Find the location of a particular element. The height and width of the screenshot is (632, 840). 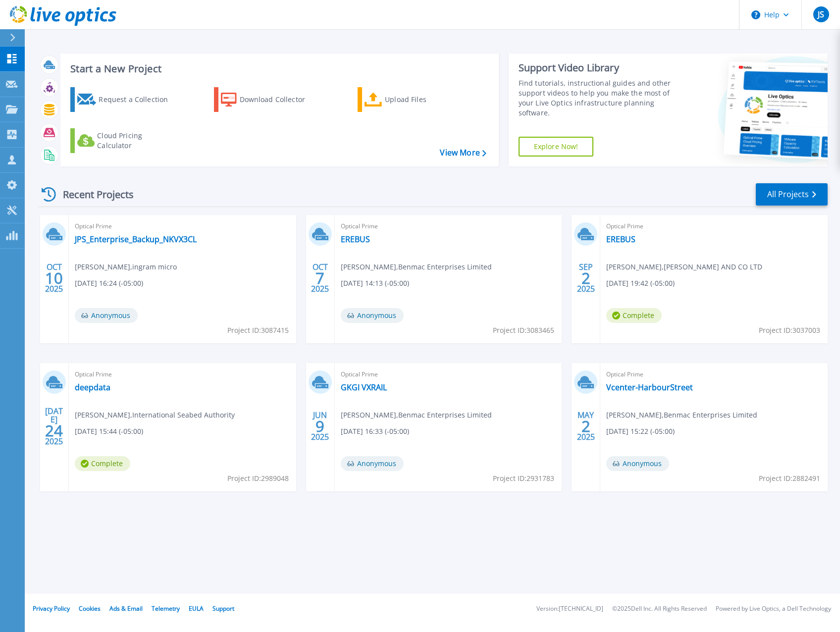

li: Powered by Live Optics, a Dell Technology is located at coordinates (773, 609).